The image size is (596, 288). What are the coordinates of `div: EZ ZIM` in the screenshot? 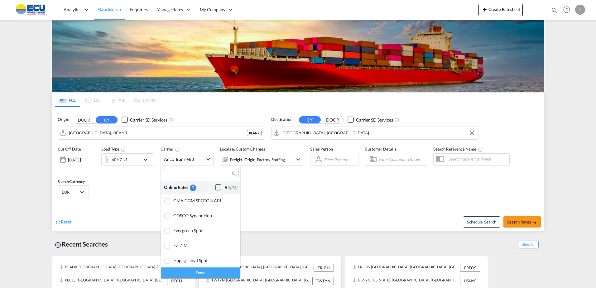 It's located at (204, 245).